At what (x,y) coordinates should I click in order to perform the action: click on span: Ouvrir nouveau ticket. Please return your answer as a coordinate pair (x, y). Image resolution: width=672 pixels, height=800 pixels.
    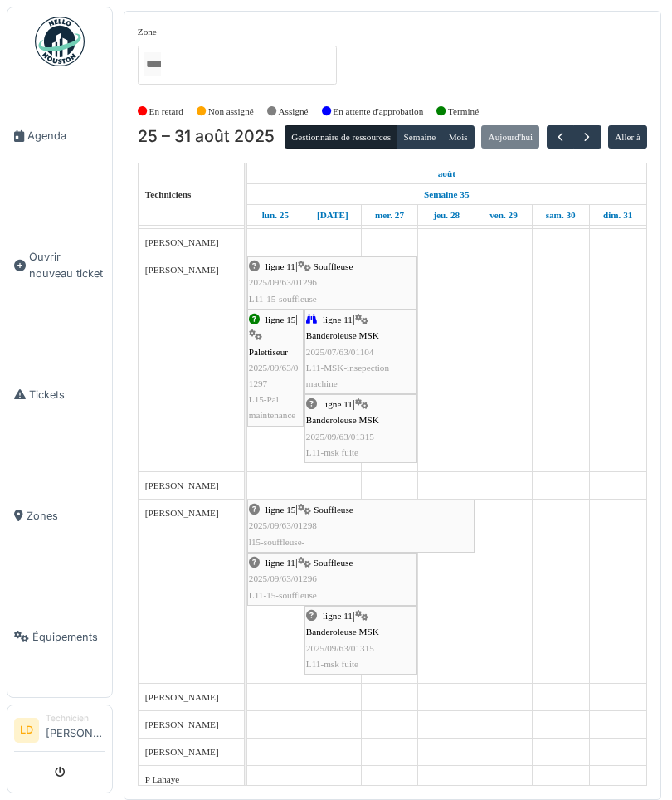
    Looking at the image, I should click on (67, 264).